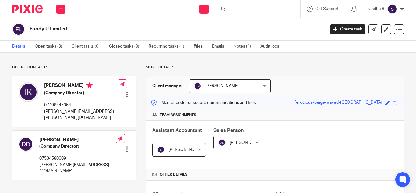  I want to click on p: Gadha B, so click(376, 9).